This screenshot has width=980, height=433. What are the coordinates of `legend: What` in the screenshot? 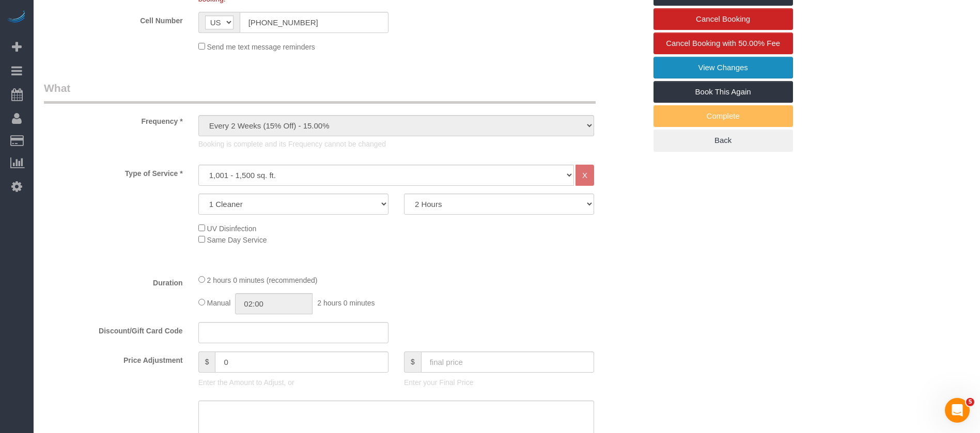 It's located at (320, 92).